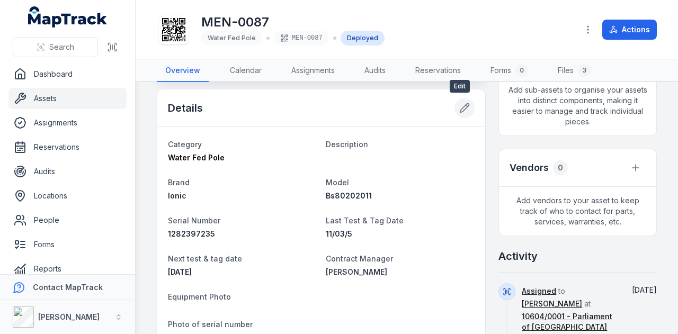 The width and height of the screenshot is (678, 334). What do you see at coordinates (68, 287) in the screenshot?
I see `strong: Contact MapTrack` at bounding box center [68, 287].